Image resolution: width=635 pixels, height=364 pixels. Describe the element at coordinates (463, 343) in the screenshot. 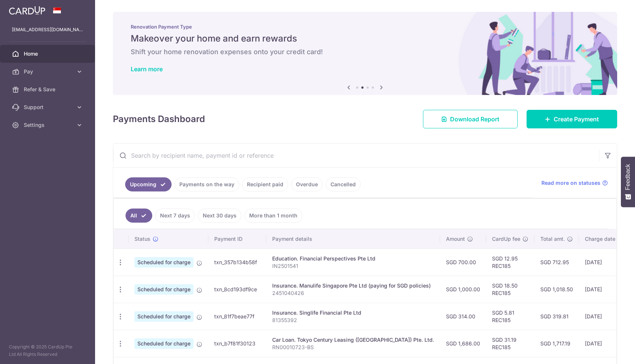

I see `td: SGD 1,686.00` at that location.